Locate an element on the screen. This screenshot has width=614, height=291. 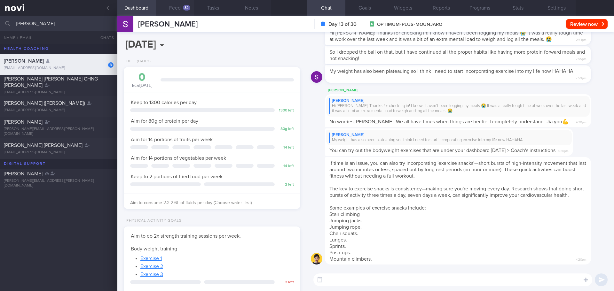
span: Lunges. is located at coordinates (338, 240).